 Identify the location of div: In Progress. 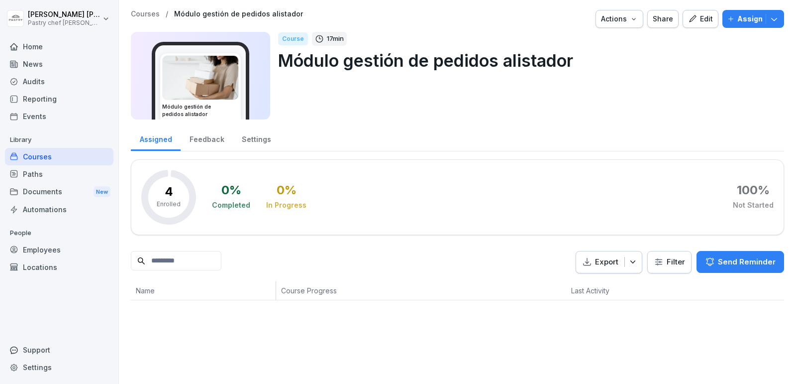
(286, 205).